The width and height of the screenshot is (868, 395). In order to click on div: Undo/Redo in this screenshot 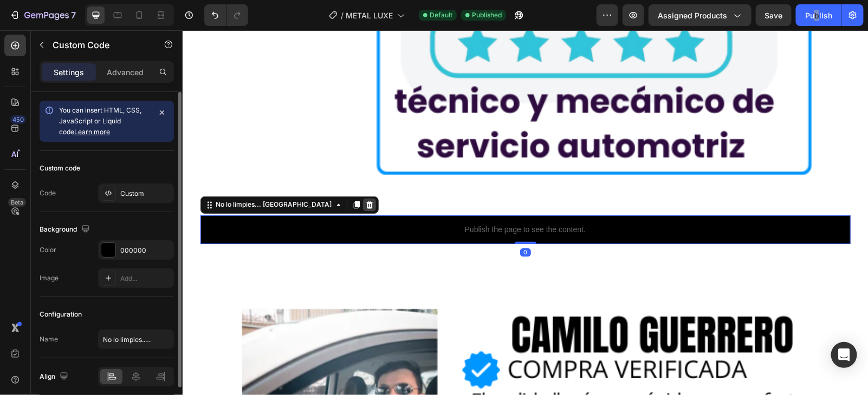, I will do `click(226, 15)`.